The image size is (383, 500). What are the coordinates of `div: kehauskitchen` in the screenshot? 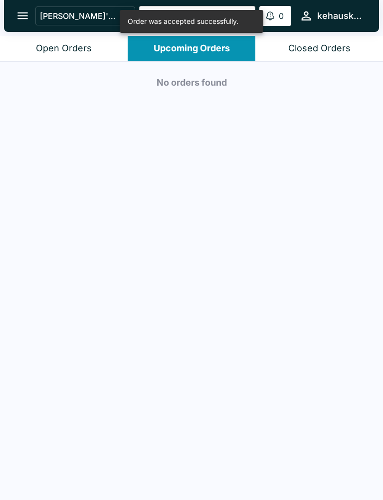 It's located at (340, 16).